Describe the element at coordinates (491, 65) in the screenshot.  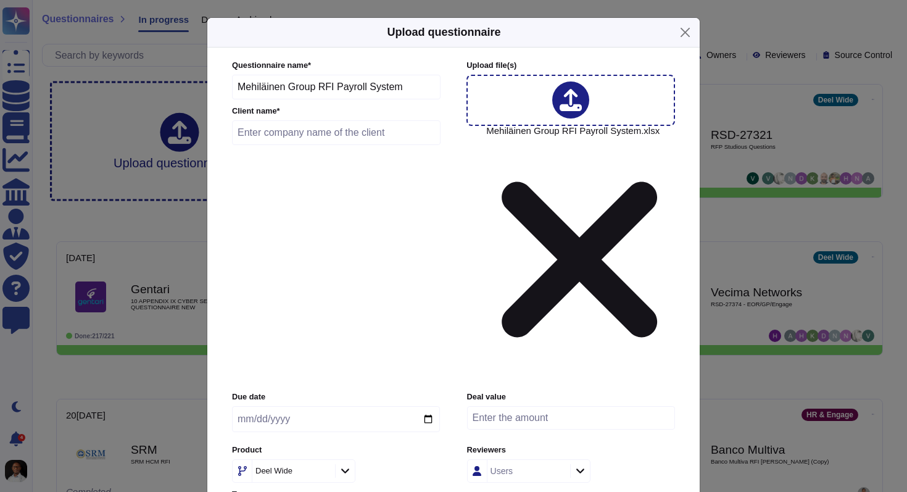
I see `span: Upload file (s)` at that location.